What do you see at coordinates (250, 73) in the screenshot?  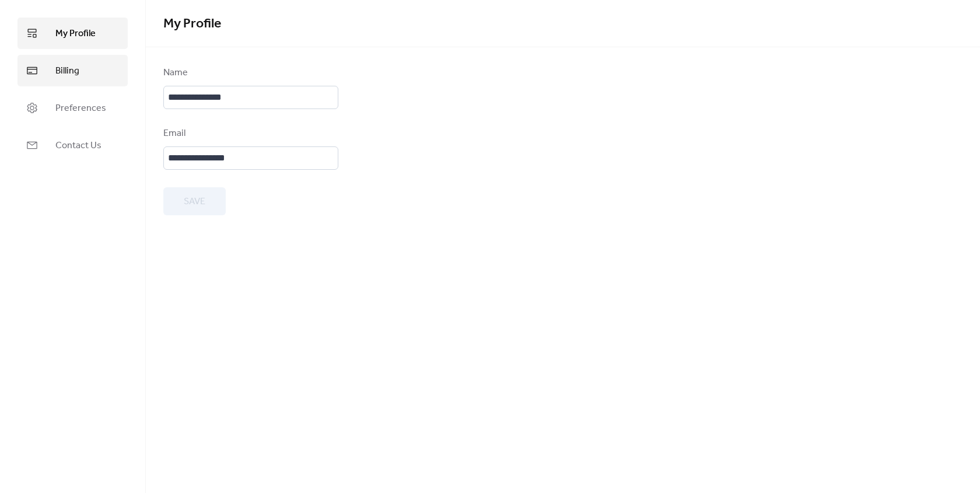 I see `div: Name` at bounding box center [250, 73].